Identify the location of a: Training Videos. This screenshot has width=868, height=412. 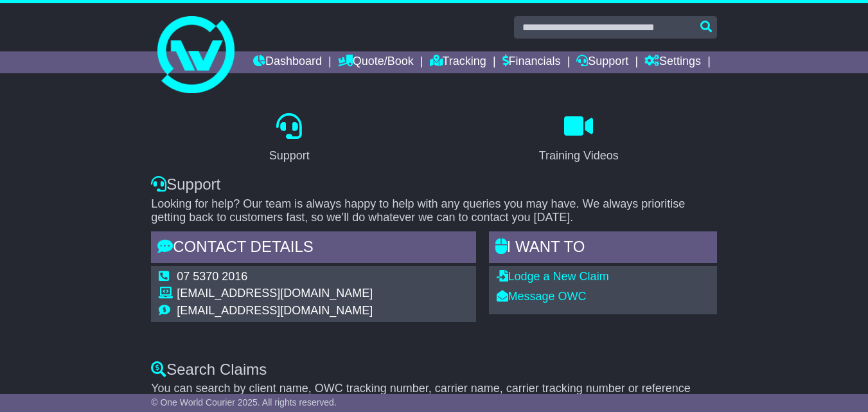
(579, 139).